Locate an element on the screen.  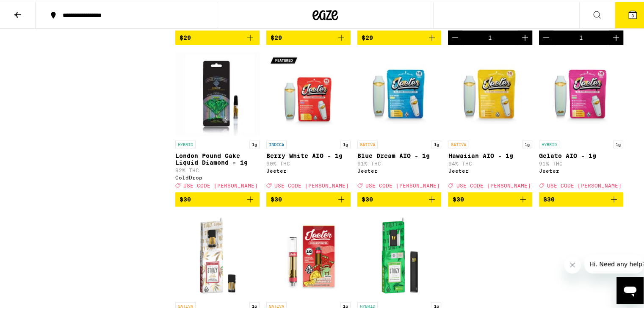
a: Open page for London Pound Cake Liquid Diamond - 1g from GoldDrop is located at coordinates (218, 120).